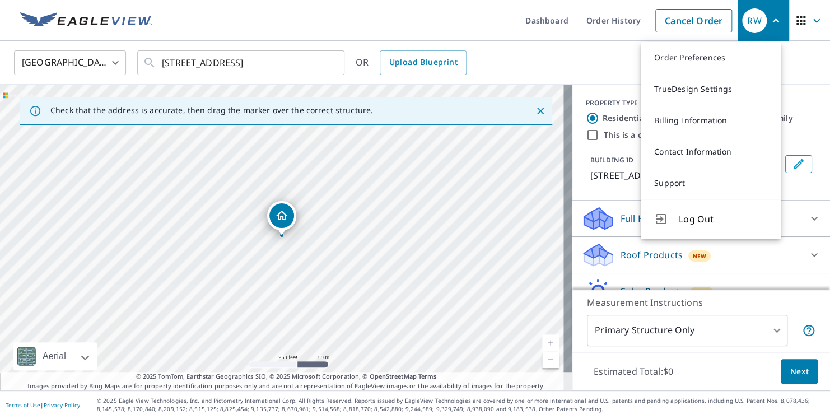 Image resolution: width=830 pixels, height=419 pixels. I want to click on p: Check that the address is accurate, then drag the marker over the correct structure., so click(212, 110).